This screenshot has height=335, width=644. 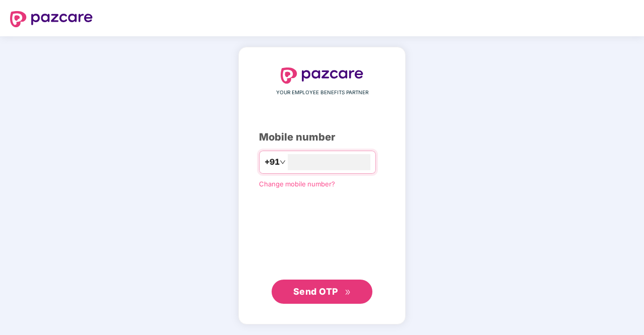 What do you see at coordinates (297, 184) in the screenshot?
I see `span: Change mobile number?` at bounding box center [297, 184].